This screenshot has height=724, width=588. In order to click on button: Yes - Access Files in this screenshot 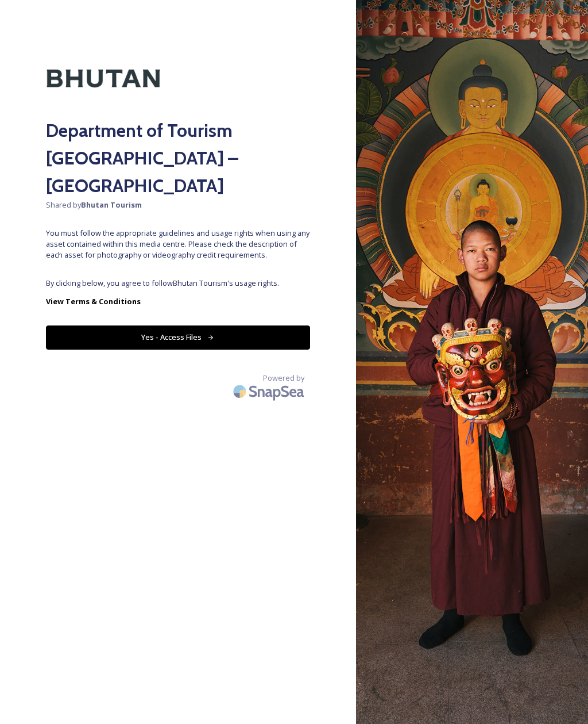, I will do `click(178, 337)`.